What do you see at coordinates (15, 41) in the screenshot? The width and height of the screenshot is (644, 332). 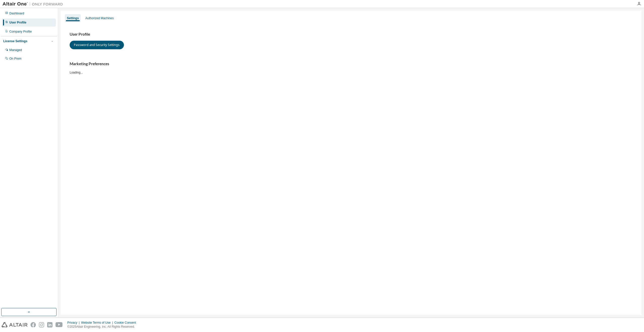 I see `div: License Settings` at bounding box center [15, 41].